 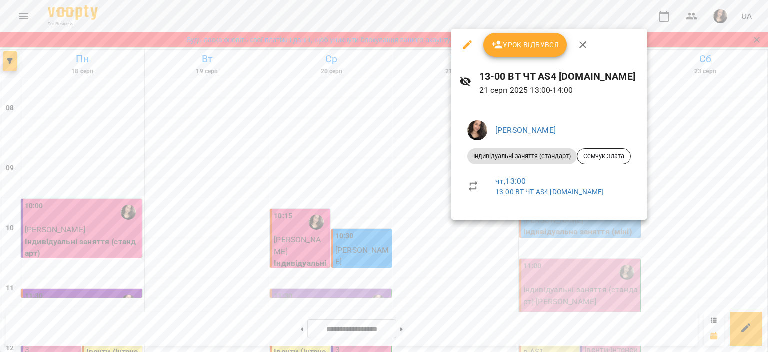 What do you see at coordinates (559, 90) in the screenshot?
I see `p: 21 серп 2025 13:00 - 14:00` at bounding box center [559, 90].